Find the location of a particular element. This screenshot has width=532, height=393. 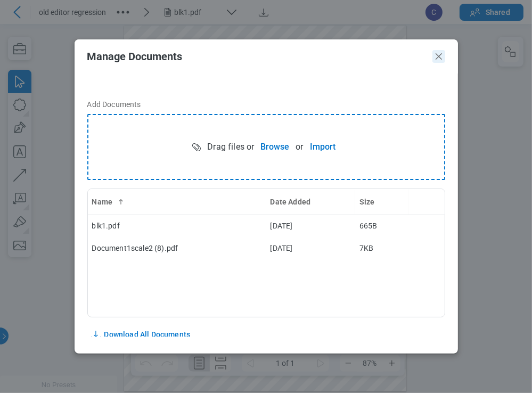

div: Size is located at coordinates (382, 202).